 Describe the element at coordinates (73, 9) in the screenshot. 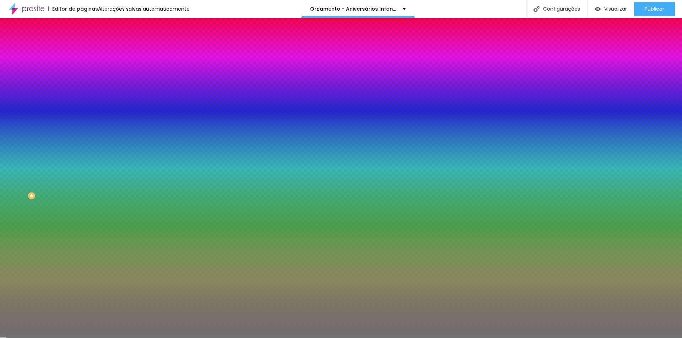

I see `div: Editor de páginas` at that location.